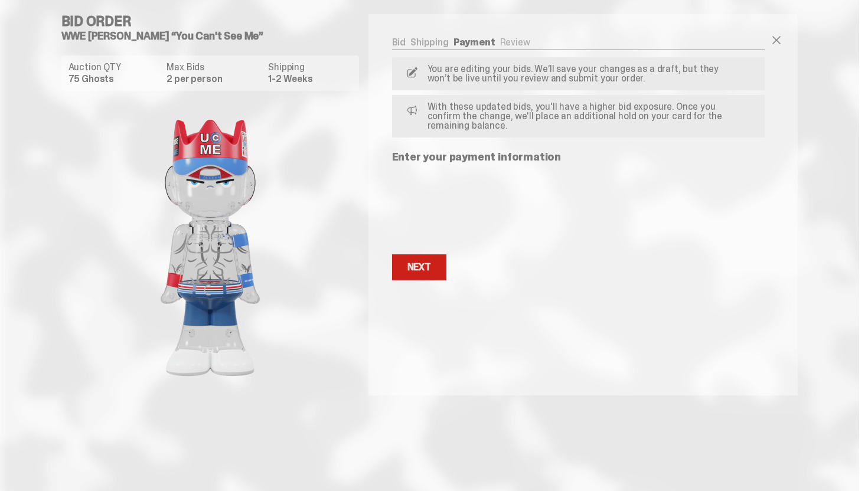 This screenshot has width=868, height=491. What do you see at coordinates (114, 79) in the screenshot?
I see `dd: 75 Ghosts` at bounding box center [114, 79].